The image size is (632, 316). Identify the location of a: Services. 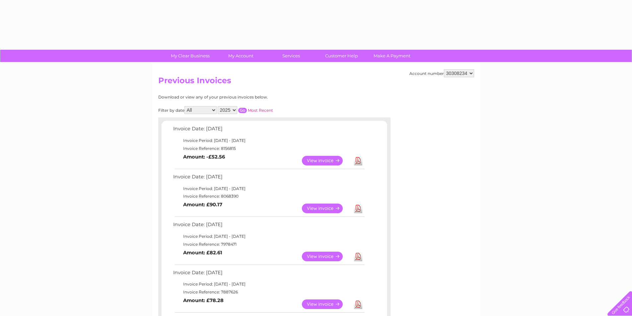
(291, 56).